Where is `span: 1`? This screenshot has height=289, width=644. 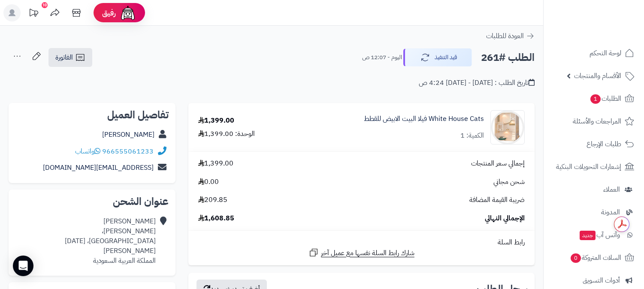 span: 1 is located at coordinates (595, 99).